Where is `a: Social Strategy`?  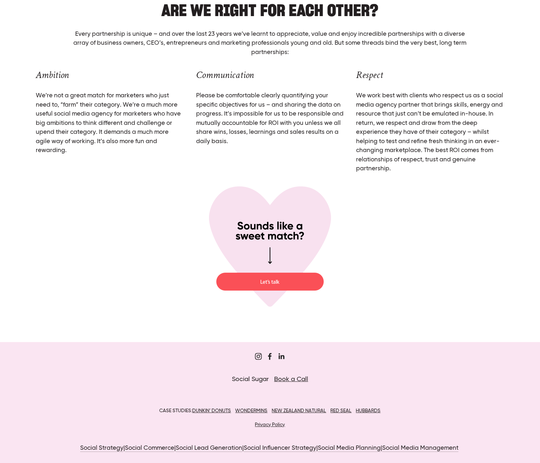 a: Social Strategy is located at coordinates (102, 448).